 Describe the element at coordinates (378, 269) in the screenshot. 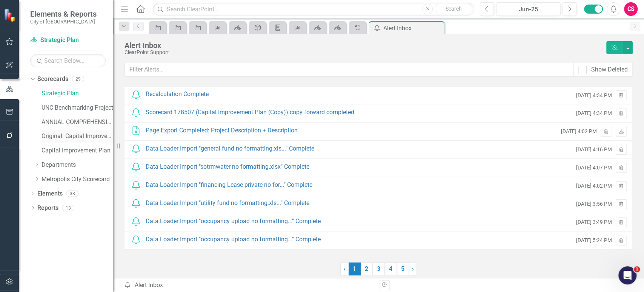

I see `a: 3` at that location.